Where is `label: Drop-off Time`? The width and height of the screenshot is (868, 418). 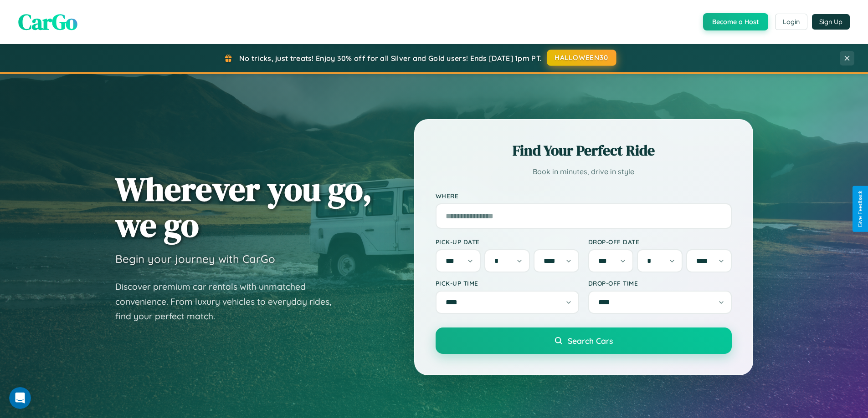 label: Drop-off Time is located at coordinates (660, 284).